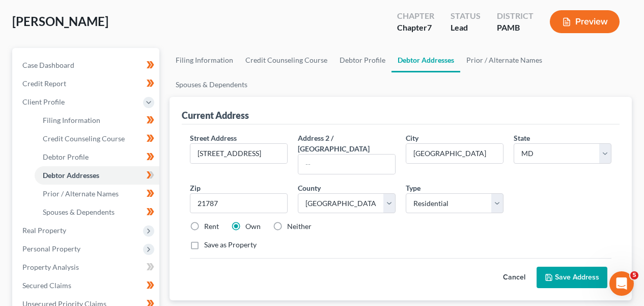 The height and width of the screenshot is (306, 644). Describe the element at coordinates (253, 226) in the screenshot. I see `label: Own` at that location.